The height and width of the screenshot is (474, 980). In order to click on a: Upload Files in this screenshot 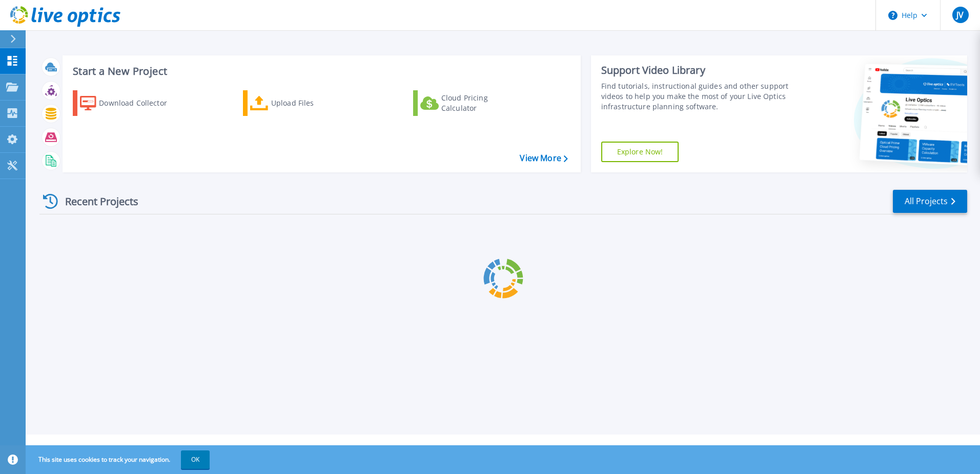, I will do `click(300, 103)`.